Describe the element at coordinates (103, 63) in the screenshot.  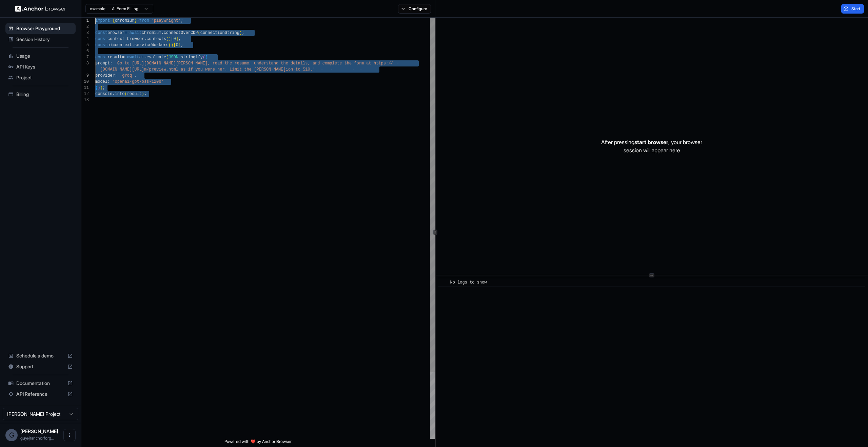
I see `span: prompt` at that location.